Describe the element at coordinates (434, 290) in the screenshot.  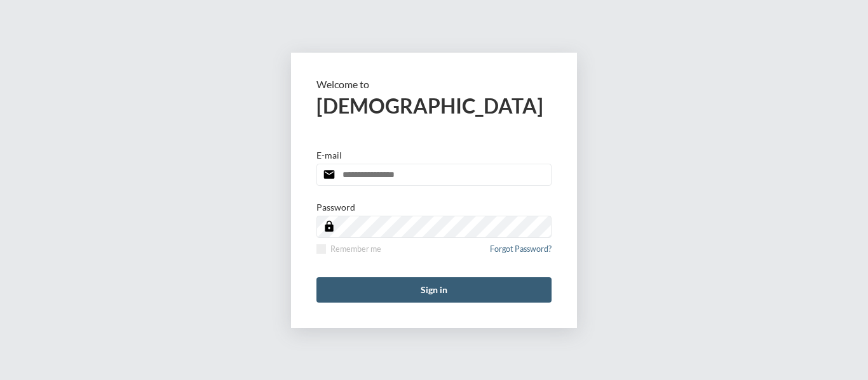
I see `button: Sign in` at that location.